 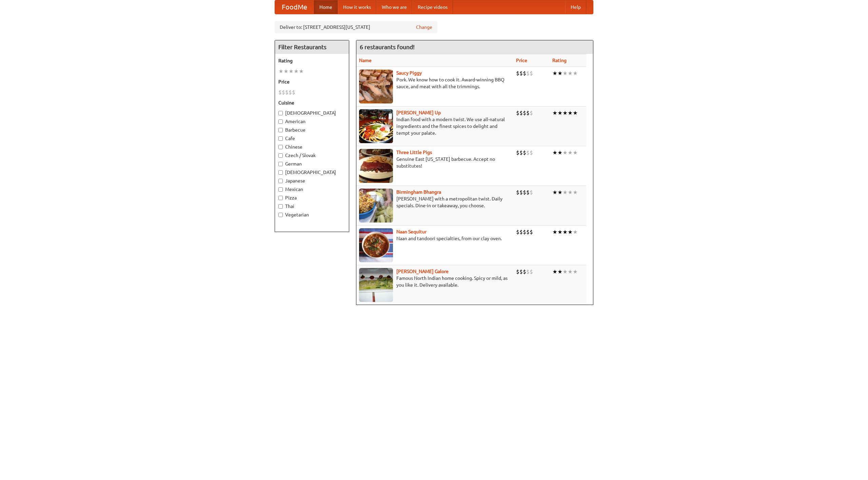 What do you see at coordinates (521, 60) in the screenshot?
I see `a: Price` at bounding box center [521, 60].